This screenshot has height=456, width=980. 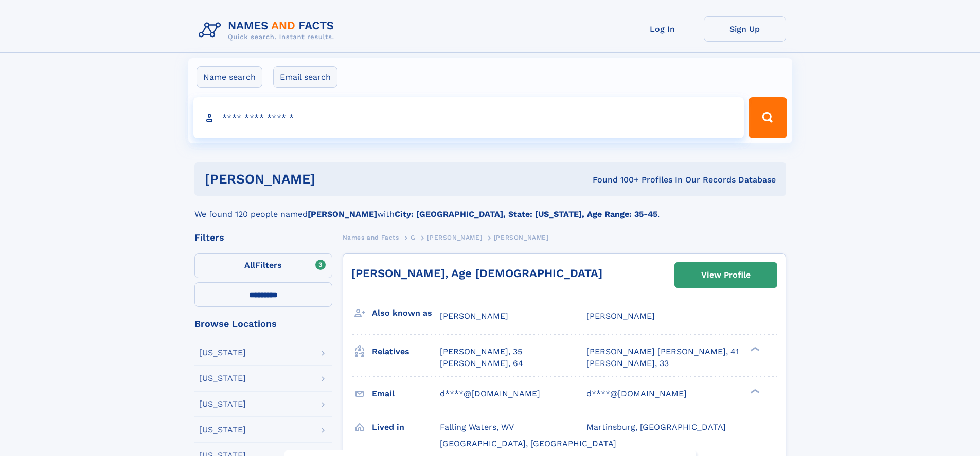 What do you see at coordinates (371, 237) in the screenshot?
I see `a: Names and Facts` at bounding box center [371, 237].